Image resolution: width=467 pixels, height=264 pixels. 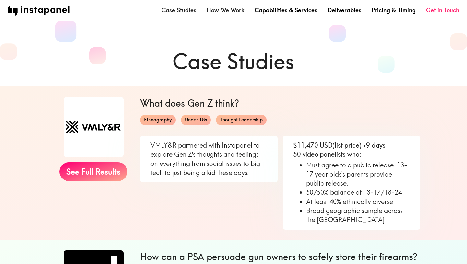 I want to click on img: VMLY&R logo, so click(x=93, y=127).